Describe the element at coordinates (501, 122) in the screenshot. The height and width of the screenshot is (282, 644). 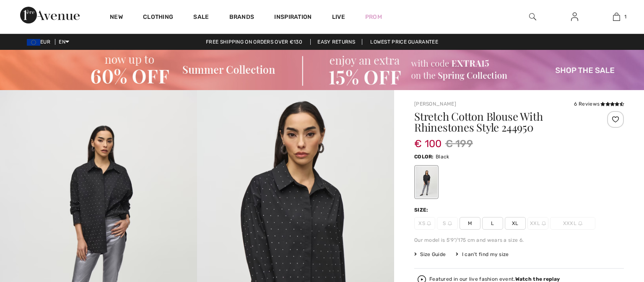
I see `h1: Stretch Cotton Blouse With Rhinestones Style 244950` at that location.